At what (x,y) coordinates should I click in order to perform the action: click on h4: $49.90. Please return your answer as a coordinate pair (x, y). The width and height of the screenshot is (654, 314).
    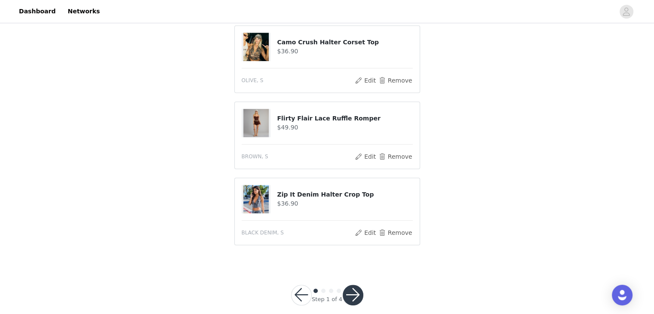
    Looking at the image, I should click on (344, 127).